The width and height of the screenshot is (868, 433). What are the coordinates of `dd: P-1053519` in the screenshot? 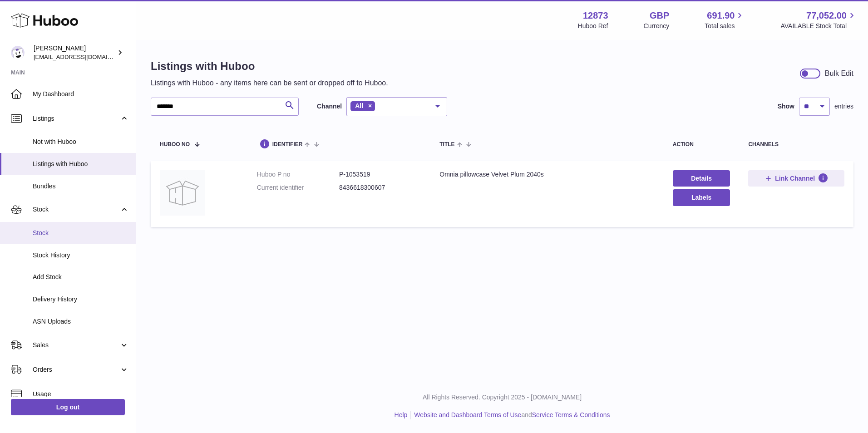 It's located at (380, 174).